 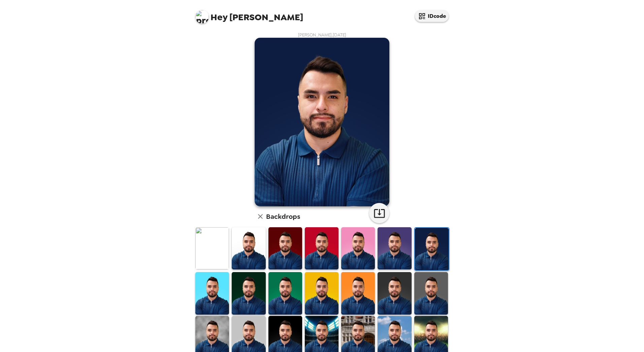 I want to click on img: profile pic, so click(x=202, y=17).